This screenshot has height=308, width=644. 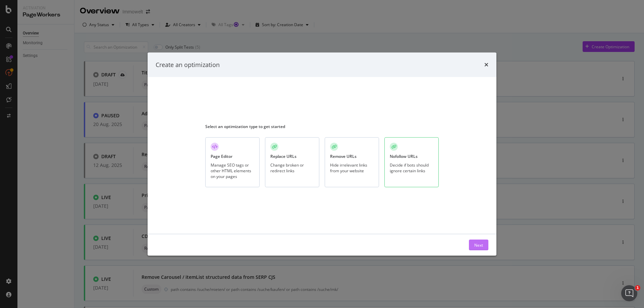 I want to click on span: 1, so click(x=637, y=287).